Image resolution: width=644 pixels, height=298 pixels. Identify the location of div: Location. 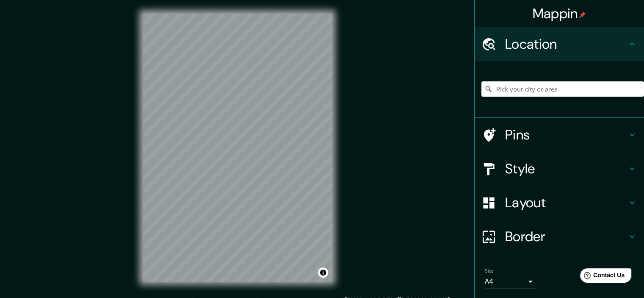
(559, 44).